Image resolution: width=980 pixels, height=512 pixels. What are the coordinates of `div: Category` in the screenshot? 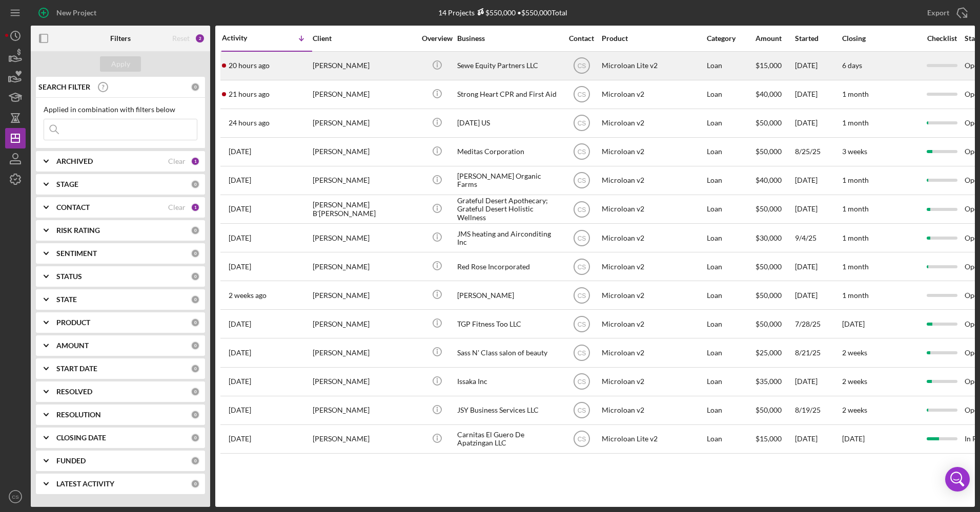 It's located at (730, 38).